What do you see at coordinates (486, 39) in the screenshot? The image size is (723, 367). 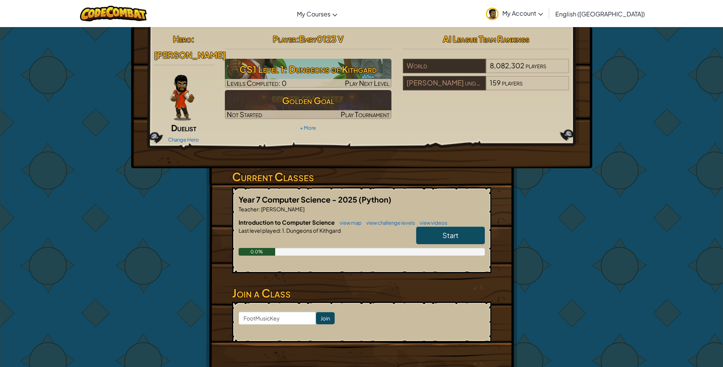 I see `span: AI League Team Rankings` at bounding box center [486, 39].